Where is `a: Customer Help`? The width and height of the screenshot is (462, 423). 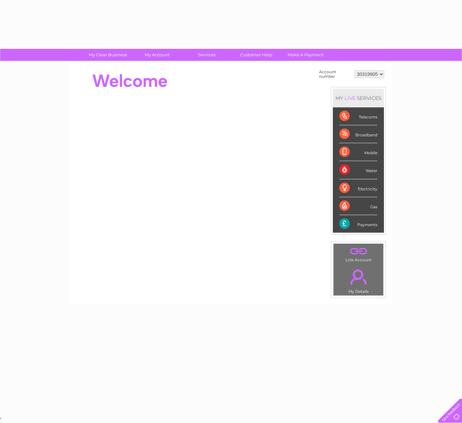
a: Customer Help is located at coordinates (256, 55).